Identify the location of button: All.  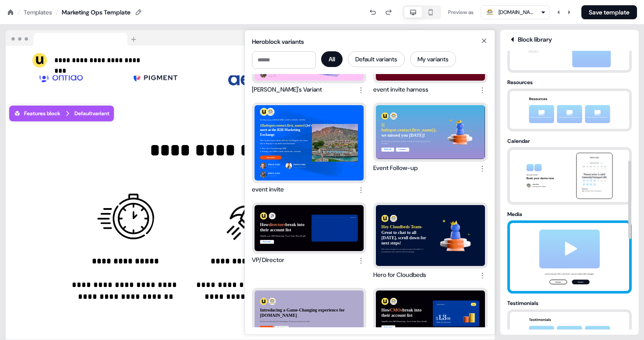
(332, 59).